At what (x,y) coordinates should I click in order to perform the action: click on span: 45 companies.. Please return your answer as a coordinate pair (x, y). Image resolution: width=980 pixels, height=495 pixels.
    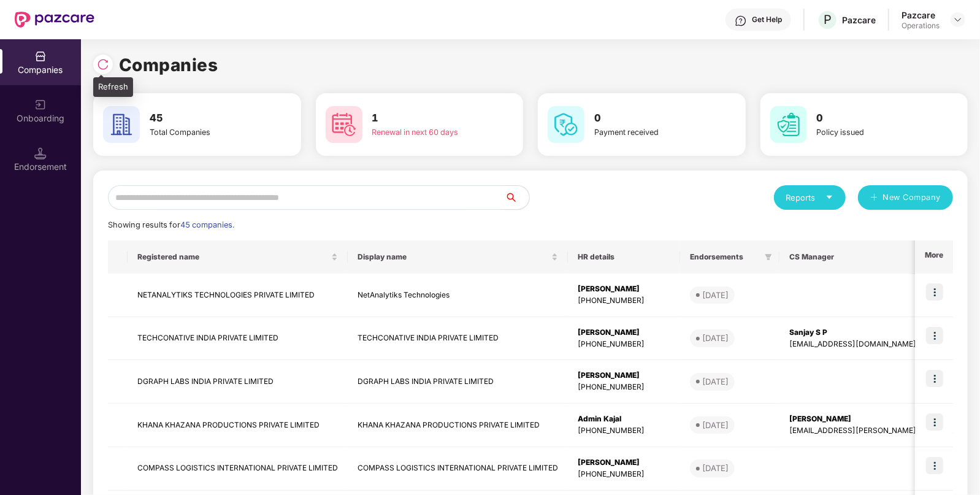
    Looking at the image, I should click on (207, 224).